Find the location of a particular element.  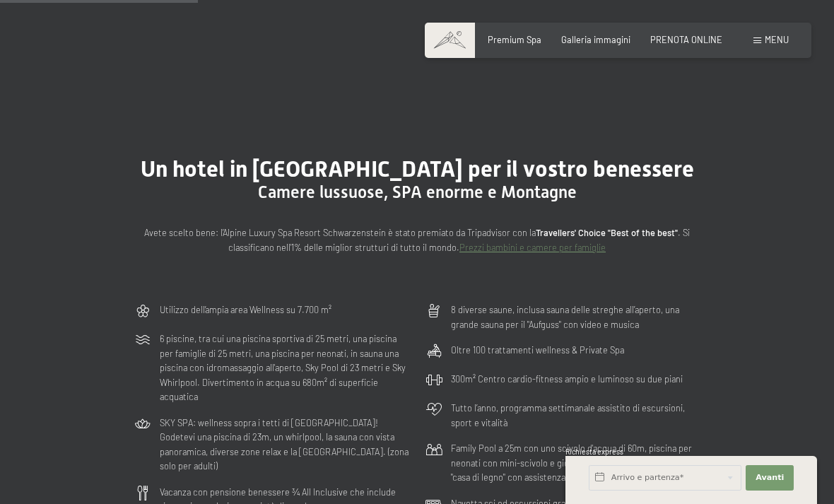

span: Menu is located at coordinates (777, 40).